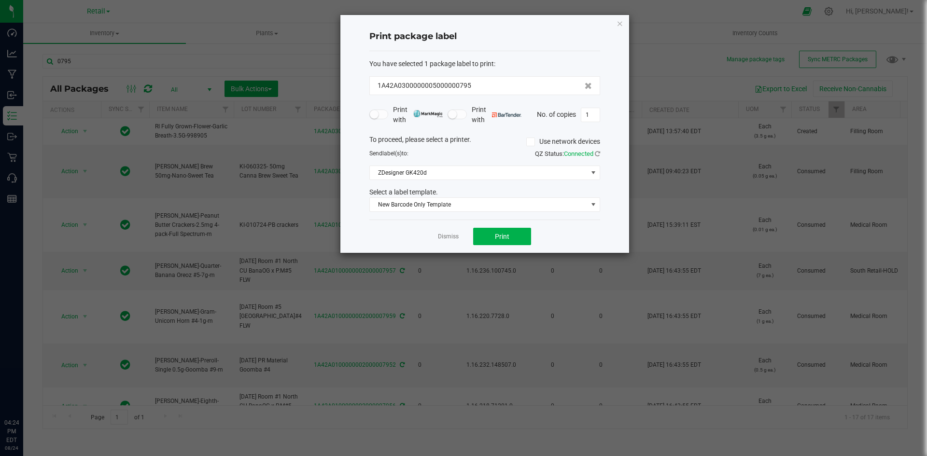 The width and height of the screenshot is (927, 456). Describe the element at coordinates (479, 205) in the screenshot. I see `span: New Barcode Only Template` at that location.